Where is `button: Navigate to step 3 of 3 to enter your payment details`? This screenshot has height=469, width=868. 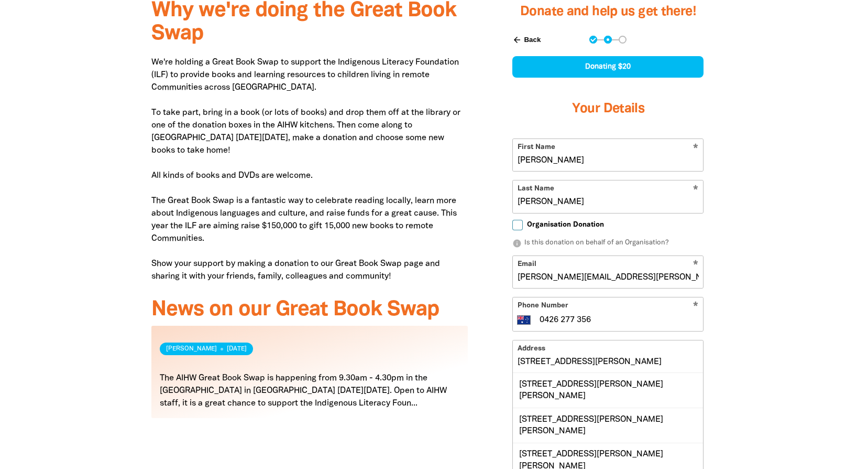
button: Navigate to step 3 of 3 to enter your payment details is located at coordinates (622, 39).